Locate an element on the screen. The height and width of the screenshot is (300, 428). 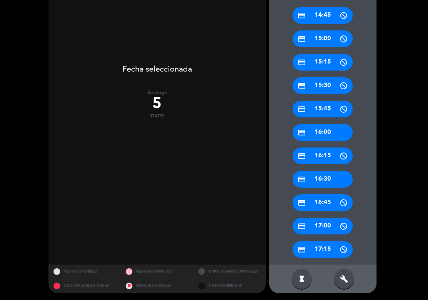
div: 16:00 is located at coordinates (323, 132).